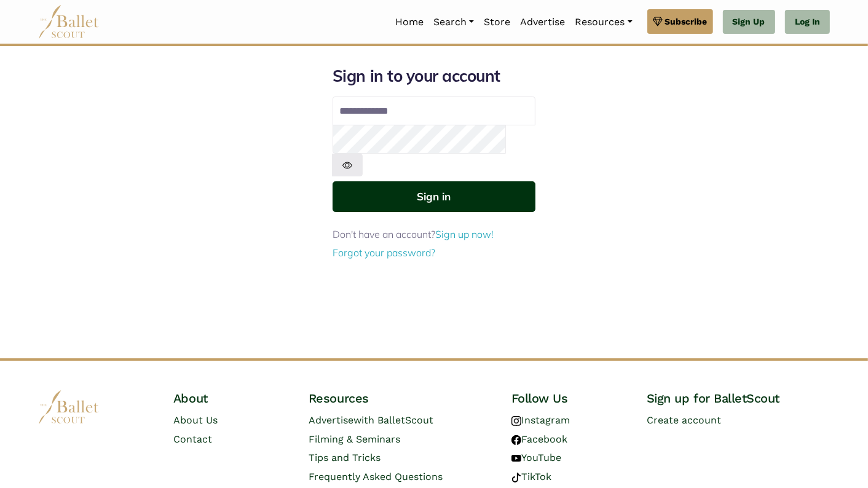 The width and height of the screenshot is (868, 488). I want to click on a: Facebook, so click(539, 439).